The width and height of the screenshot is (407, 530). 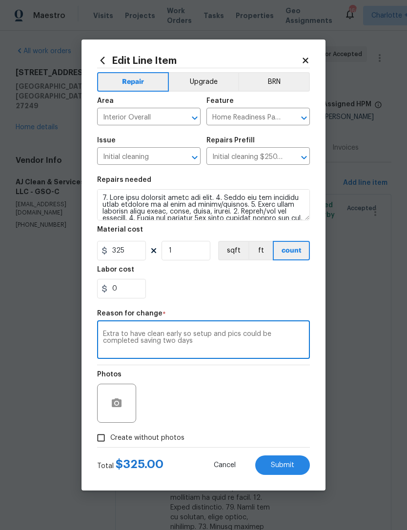 I want to click on button: BRN, so click(x=274, y=82).